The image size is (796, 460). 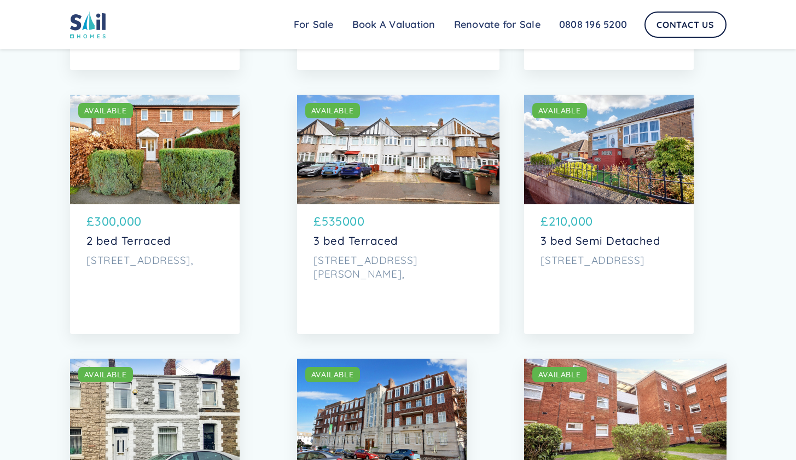 I want to click on p: 300,000, so click(x=118, y=221).